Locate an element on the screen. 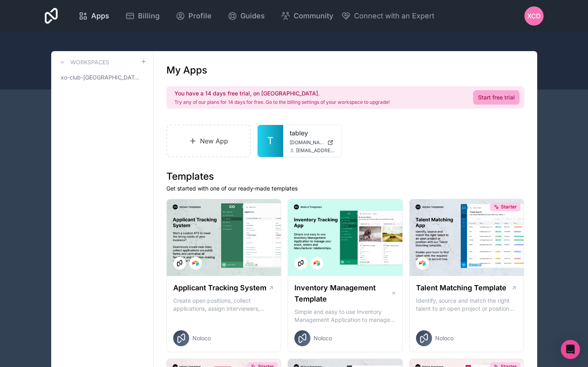 The height and width of the screenshot is (367, 588). a: T is located at coordinates (270, 141).